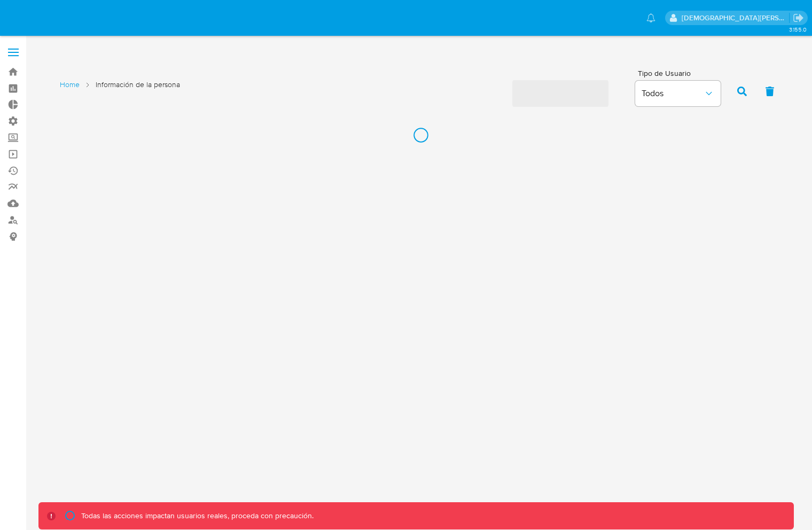 This screenshot has width=812, height=530. I want to click on span: Todos, so click(672, 93).